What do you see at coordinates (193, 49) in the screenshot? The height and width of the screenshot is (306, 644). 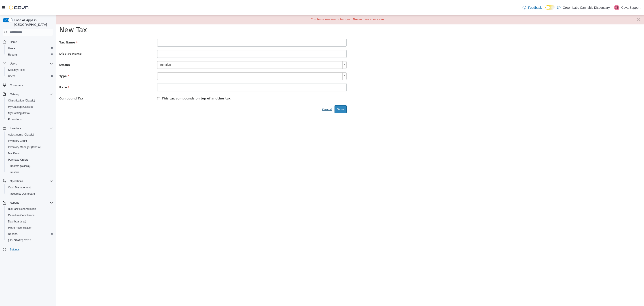 I see `span: Inactive` at bounding box center [193, 49].